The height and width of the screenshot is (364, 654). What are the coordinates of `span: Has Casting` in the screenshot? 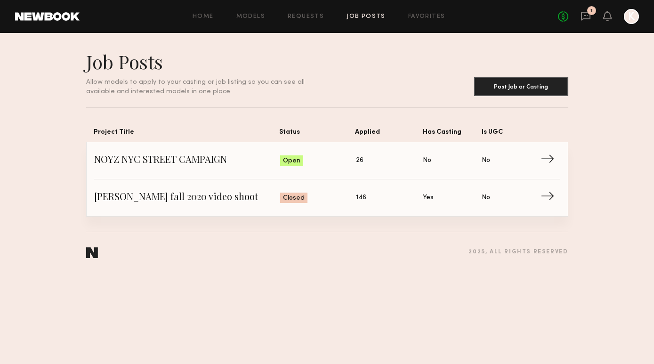 It's located at (452, 134).